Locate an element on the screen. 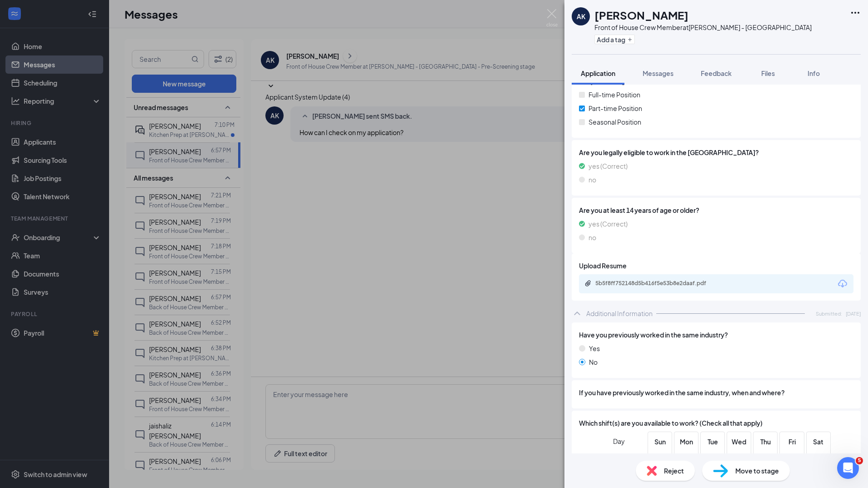 The height and width of the screenshot is (488, 868). span: Feedback is located at coordinates (716, 73).